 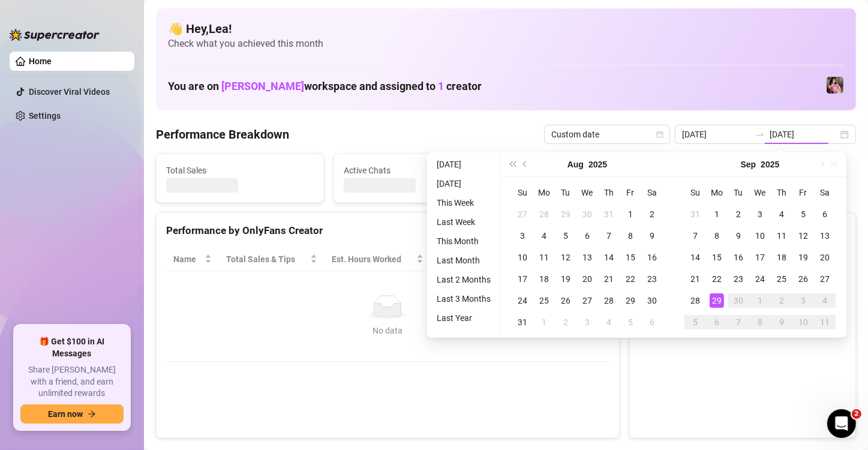 I want to click on th: Name, so click(x=193, y=259).